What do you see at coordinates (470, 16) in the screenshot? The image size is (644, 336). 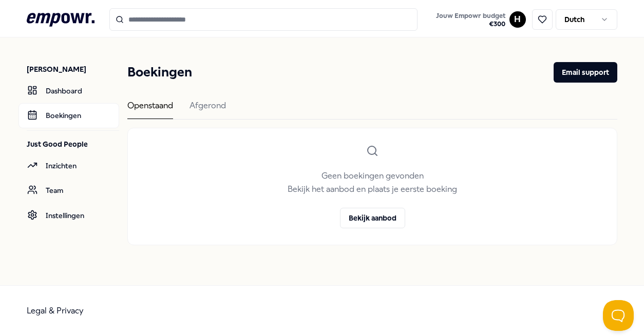 I see `span: Jouw Empowr budget` at bounding box center [470, 16].